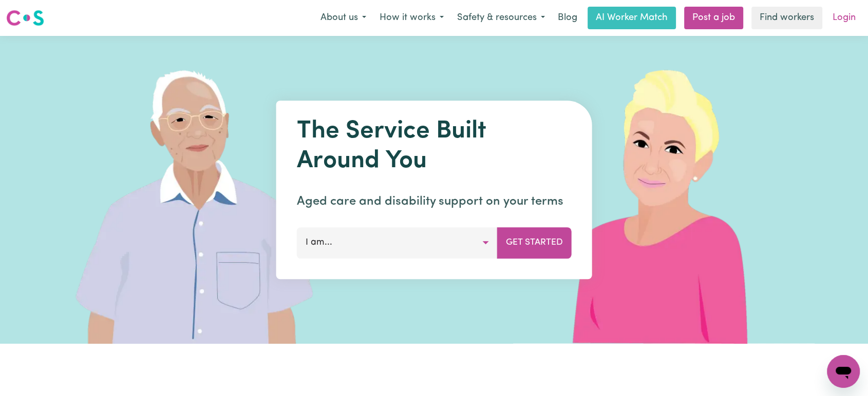  What do you see at coordinates (844, 18) in the screenshot?
I see `a: Login` at bounding box center [844, 18].